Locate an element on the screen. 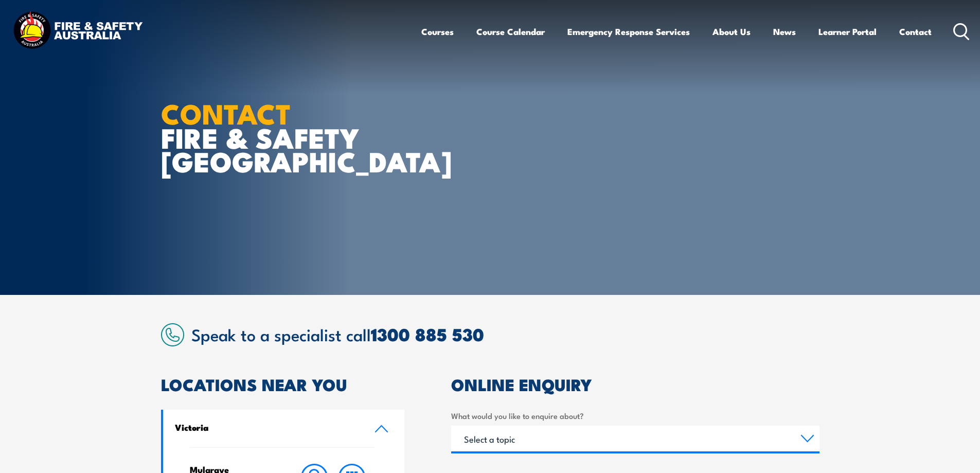 The image size is (980, 473). h2: Speak to a specialist call is located at coordinates (505, 334).